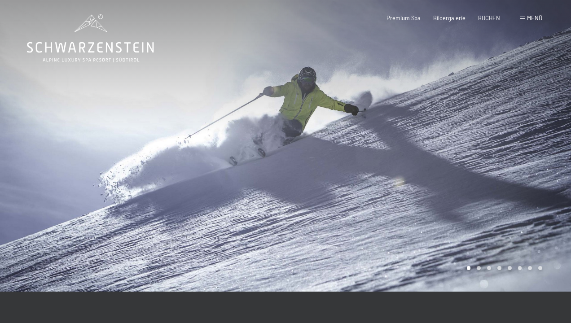 This screenshot has width=571, height=323. What do you see at coordinates (404, 18) in the screenshot?
I see `span: Premium Spa` at bounding box center [404, 18].